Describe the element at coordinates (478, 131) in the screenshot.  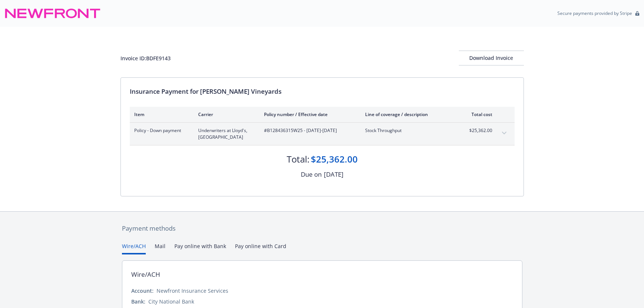
I see `span: $25,362.00` at that location.